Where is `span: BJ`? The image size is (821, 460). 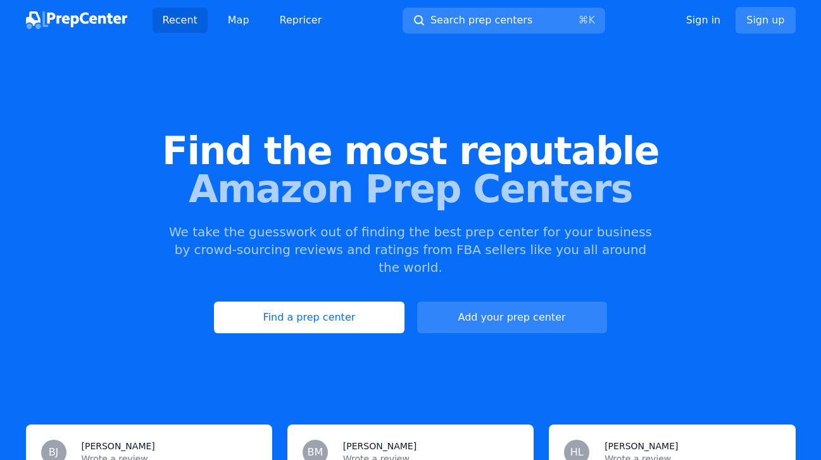
span: BJ is located at coordinates (54, 452).